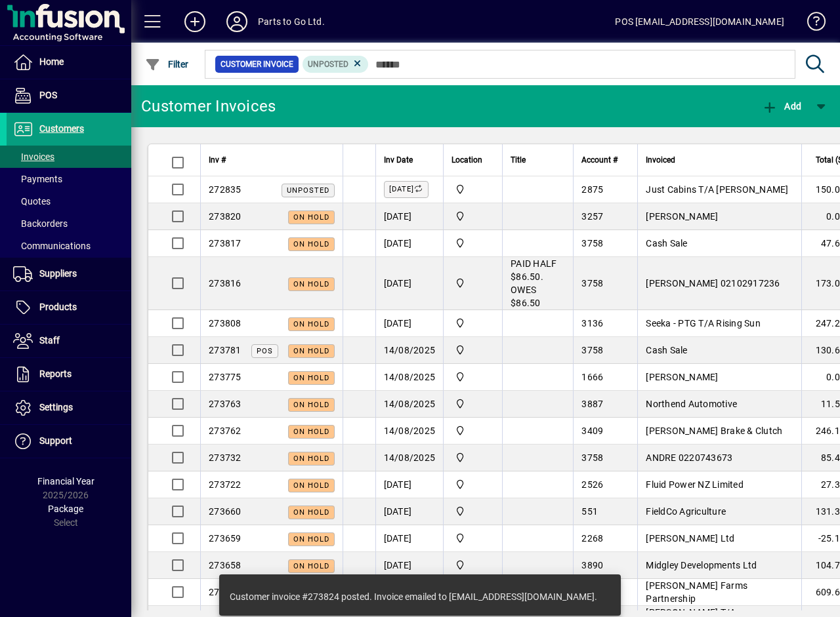 This screenshot has height=617, width=840. Describe the element at coordinates (592, 217) in the screenshot. I see `span: 3257` at that location.